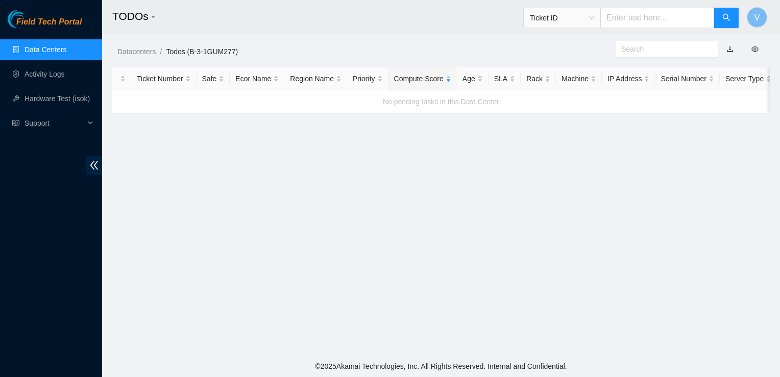  Describe the element at coordinates (44, 74) in the screenshot. I see `a: Activity Logs` at that location.